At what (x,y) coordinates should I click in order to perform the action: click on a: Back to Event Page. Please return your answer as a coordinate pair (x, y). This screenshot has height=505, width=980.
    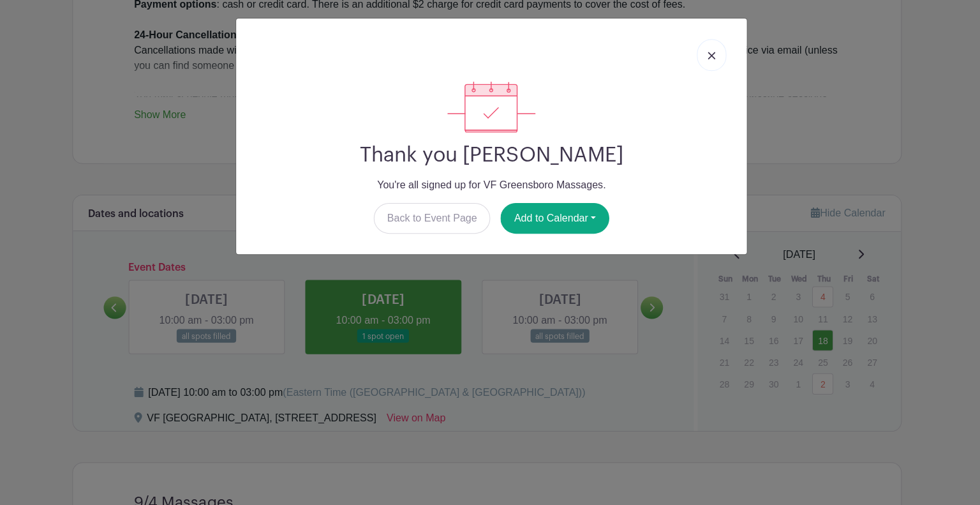
    Looking at the image, I should click on (431, 218).